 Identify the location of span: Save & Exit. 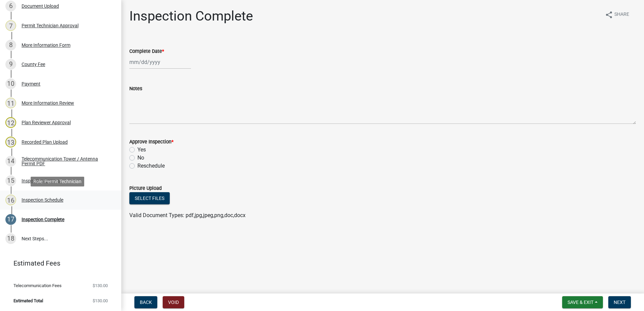
(580, 302).